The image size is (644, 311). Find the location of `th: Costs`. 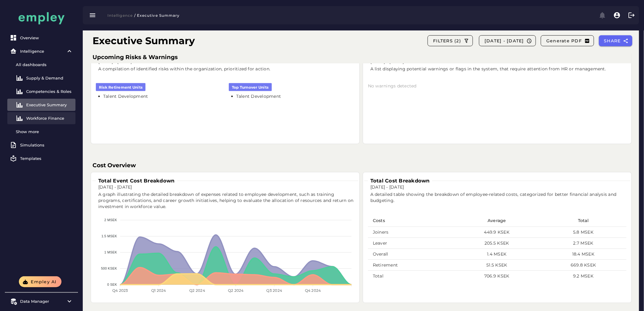

th: Costs is located at coordinates (411, 221).